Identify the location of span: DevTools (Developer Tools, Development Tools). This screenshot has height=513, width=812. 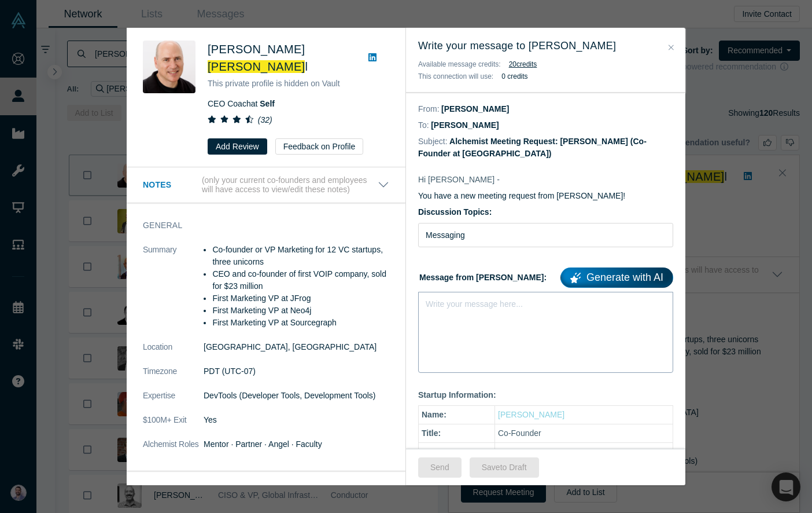
(290, 395).